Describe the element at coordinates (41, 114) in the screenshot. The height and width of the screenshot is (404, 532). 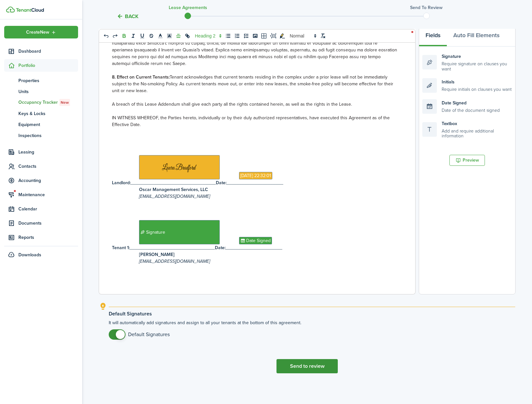
I see `a: Keys & Locks` at that location.